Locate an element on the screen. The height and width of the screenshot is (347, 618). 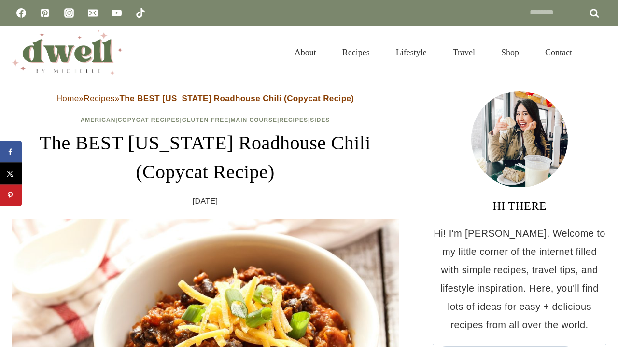
a: Facebook is located at coordinates (21, 13).